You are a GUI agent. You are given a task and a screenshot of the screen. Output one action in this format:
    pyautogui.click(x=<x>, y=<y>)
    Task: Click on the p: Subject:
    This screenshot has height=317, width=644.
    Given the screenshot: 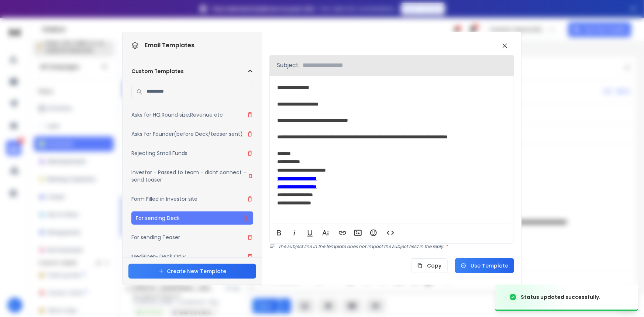 What is the action you would take?
    pyautogui.click(x=288, y=65)
    